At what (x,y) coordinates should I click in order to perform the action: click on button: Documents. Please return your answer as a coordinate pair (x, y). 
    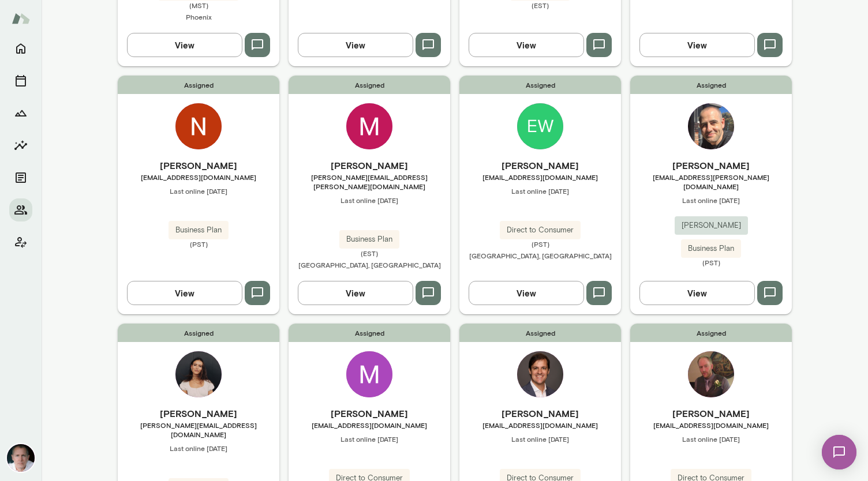
    Looking at the image, I should click on (21, 177).